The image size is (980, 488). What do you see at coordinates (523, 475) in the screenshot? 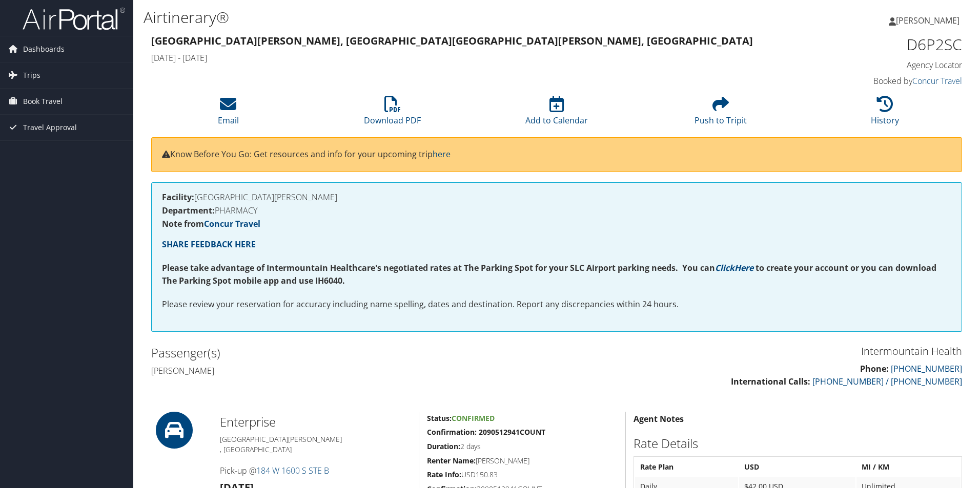
I see `h5: USD150.83` at bounding box center [523, 475].